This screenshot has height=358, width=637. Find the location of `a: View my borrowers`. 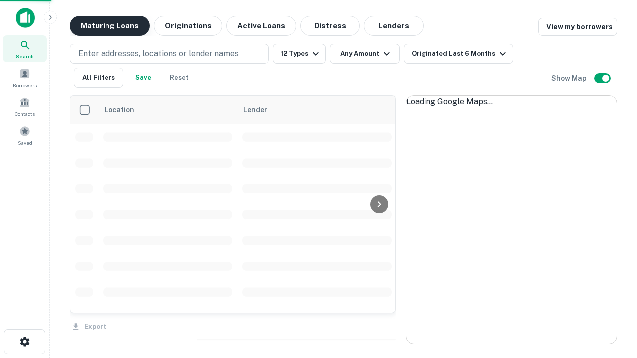

a: View my borrowers is located at coordinates (578, 27).